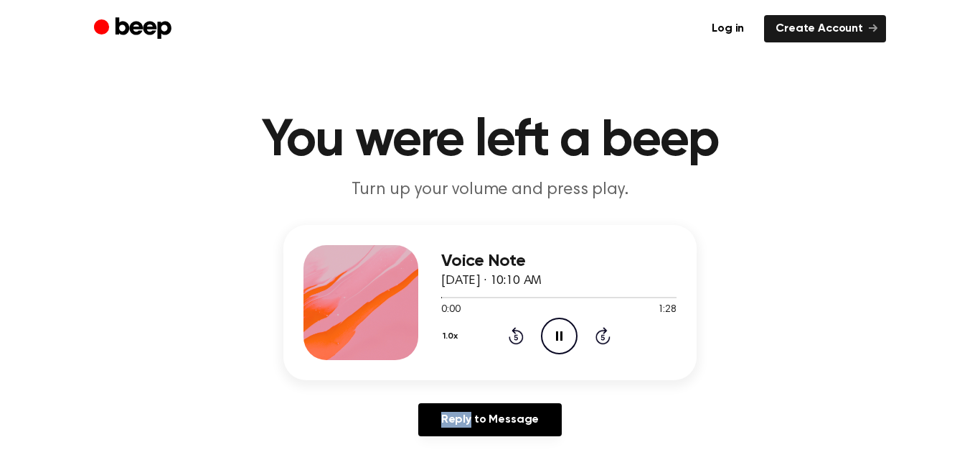 This screenshot has width=980, height=455. Describe the element at coordinates (490, 141) in the screenshot. I see `h1: You were left a beep` at that location.